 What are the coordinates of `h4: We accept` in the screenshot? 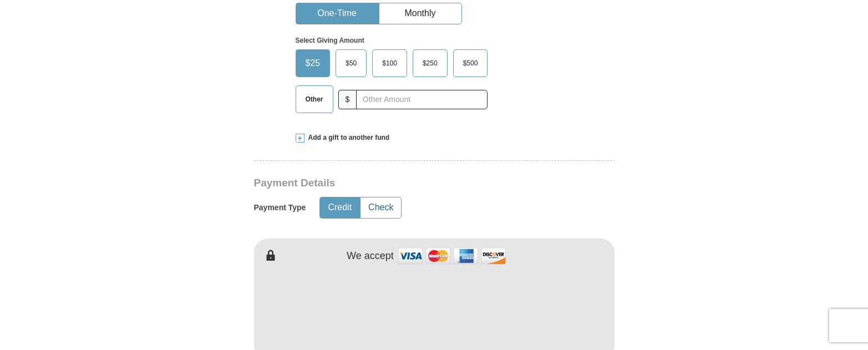 It's located at (370, 256).